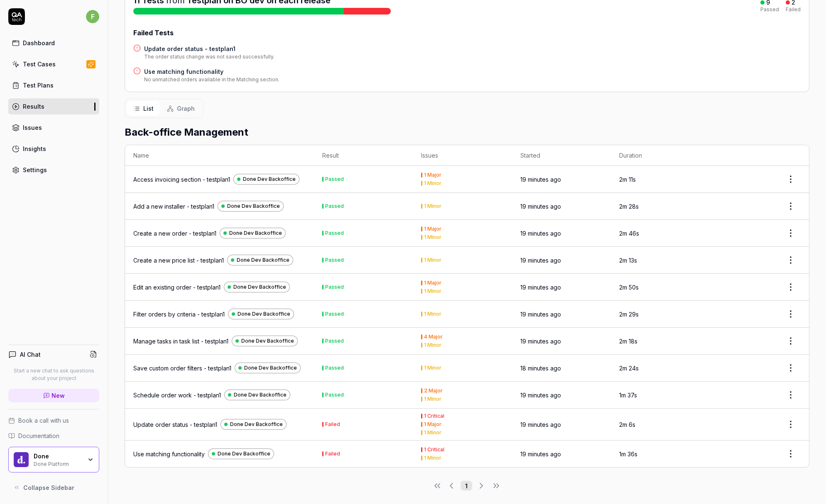 Image resolution: width=826 pixels, height=504 pixels. I want to click on div: Save custom order filters - testplan1, so click(182, 368).